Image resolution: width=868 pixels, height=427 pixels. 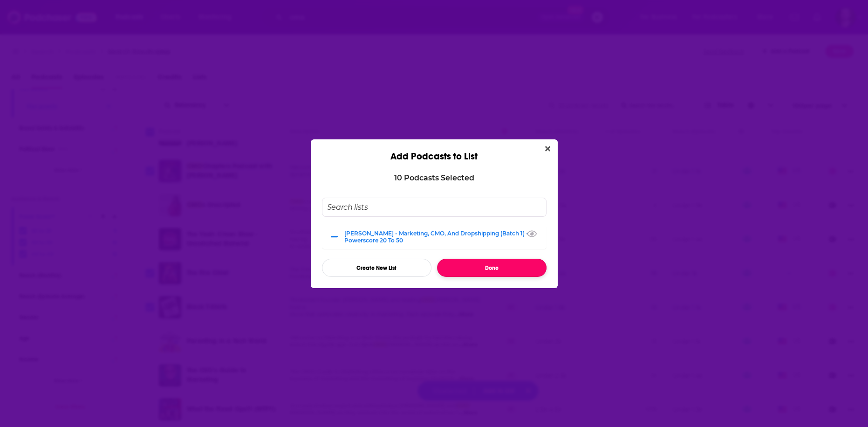 I want to click on div: Add Podcasts to List, so click(x=434, y=150).